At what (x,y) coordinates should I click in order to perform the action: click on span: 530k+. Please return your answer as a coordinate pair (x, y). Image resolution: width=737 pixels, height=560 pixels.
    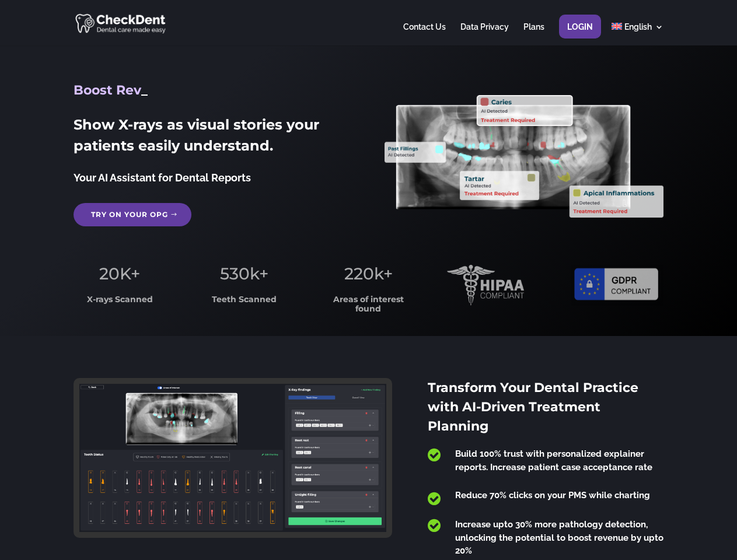
    Looking at the image, I should click on (244, 274).